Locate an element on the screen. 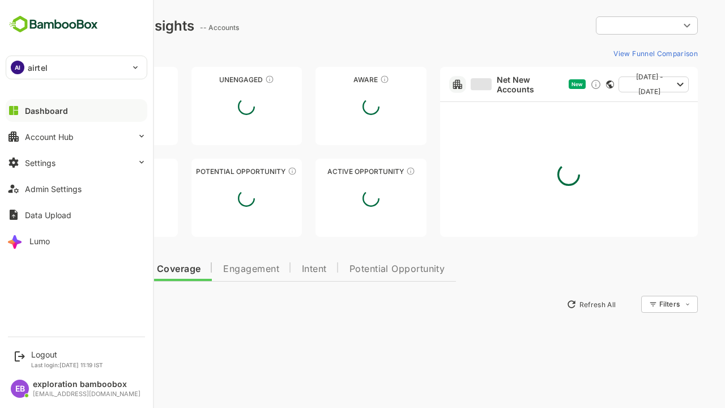 This screenshot has width=725, height=408. div: Potential Opportunity is located at coordinates (207, 171).